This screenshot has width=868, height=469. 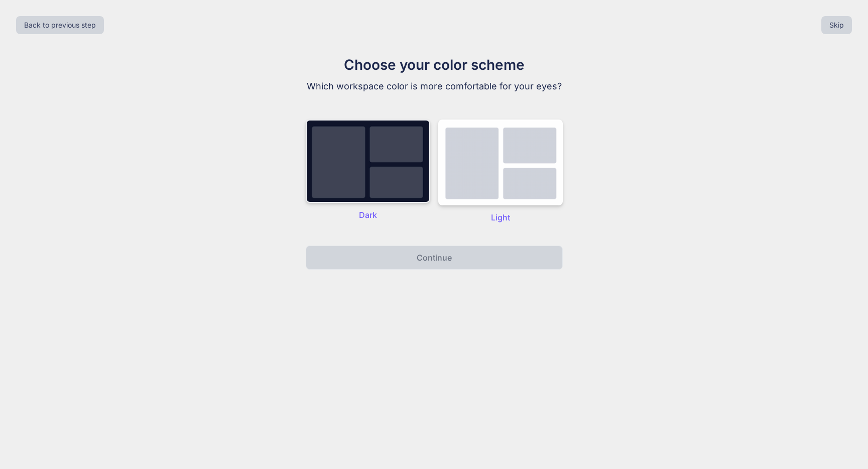 I want to click on p: Light, so click(x=501, y=217).